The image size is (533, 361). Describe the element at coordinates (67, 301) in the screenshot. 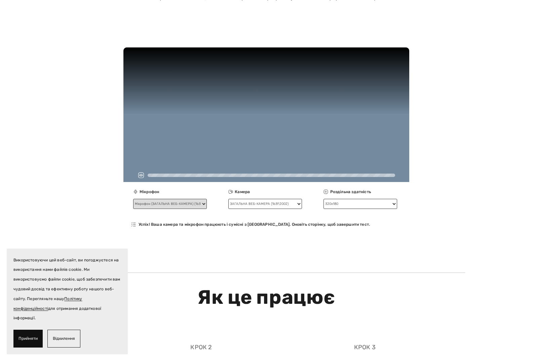

I see `section: Банер із файлами cookie` at that location.